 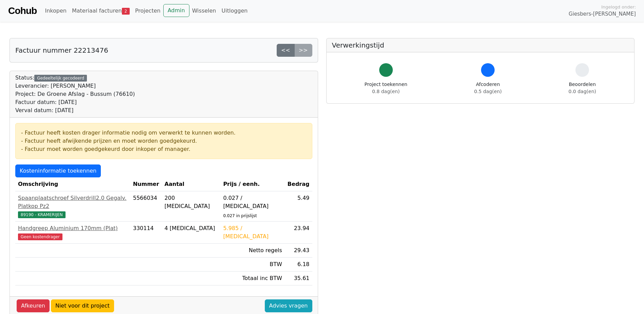 What do you see at coordinates (73, 207) in the screenshot?
I see `a: Spaanplaatschroef Silverdrill2.0 Gegalv. Platkop Pz289190 - KRAMERIJEN` at bounding box center [73, 207].